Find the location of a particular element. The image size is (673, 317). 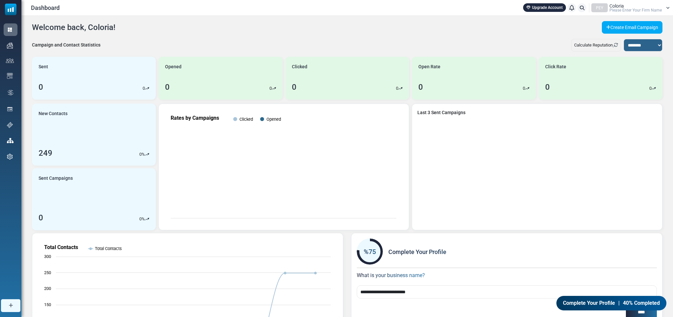

img: campaigns-icon.png is located at coordinates (10, 45).